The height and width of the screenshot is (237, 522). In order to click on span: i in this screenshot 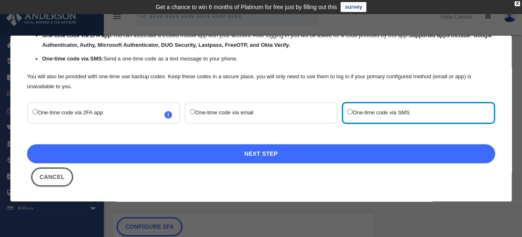, I will do `click(168, 115)`.